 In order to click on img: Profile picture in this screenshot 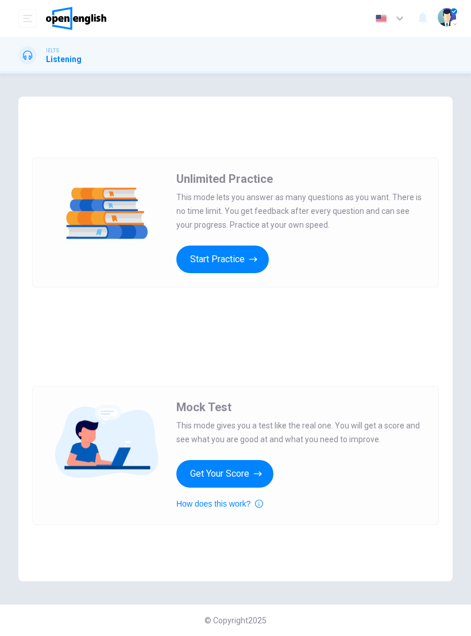, I will do `click(447, 17)`.